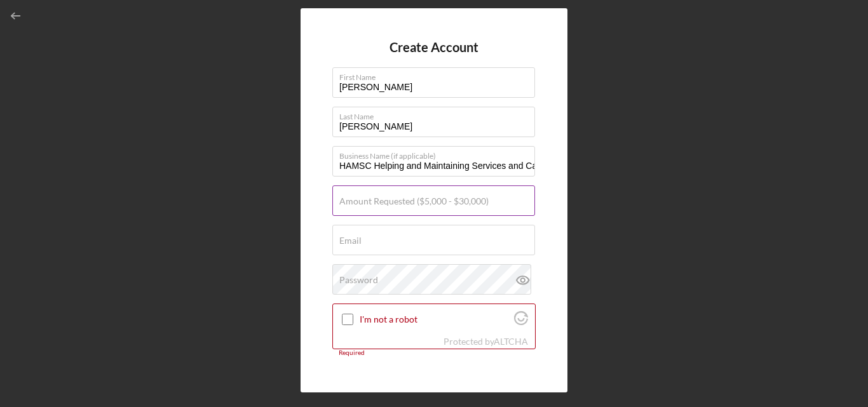 This screenshot has width=868, height=407. Describe the element at coordinates (414, 201) in the screenshot. I see `label: Amount Requested ($5,000 - $30,000)` at that location.